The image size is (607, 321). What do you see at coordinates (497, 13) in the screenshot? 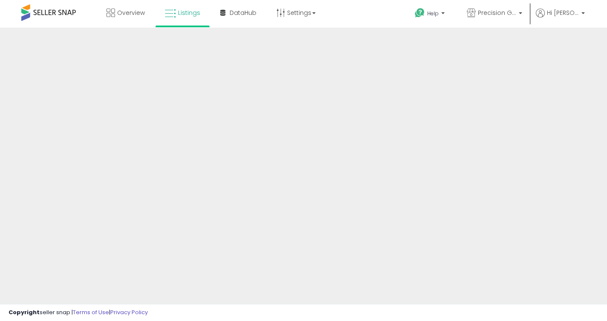
I see `span: Precision Gear Pro` at bounding box center [497, 13].